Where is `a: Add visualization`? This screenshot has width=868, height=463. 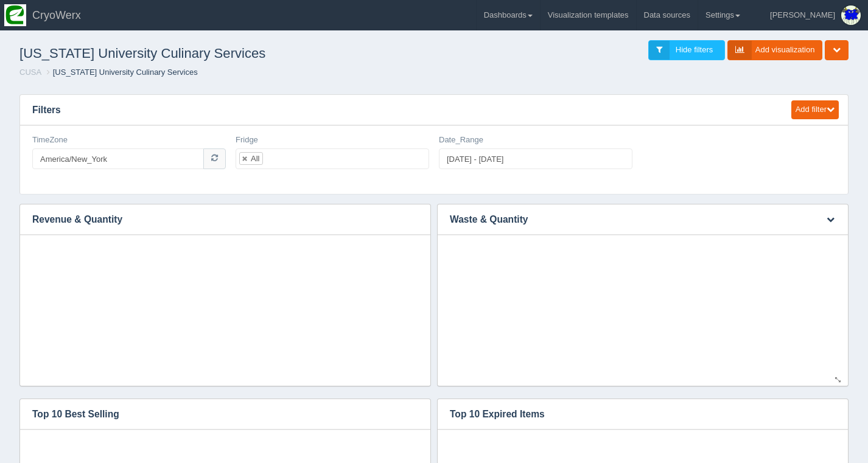
a: Add visualization is located at coordinates (775, 50).